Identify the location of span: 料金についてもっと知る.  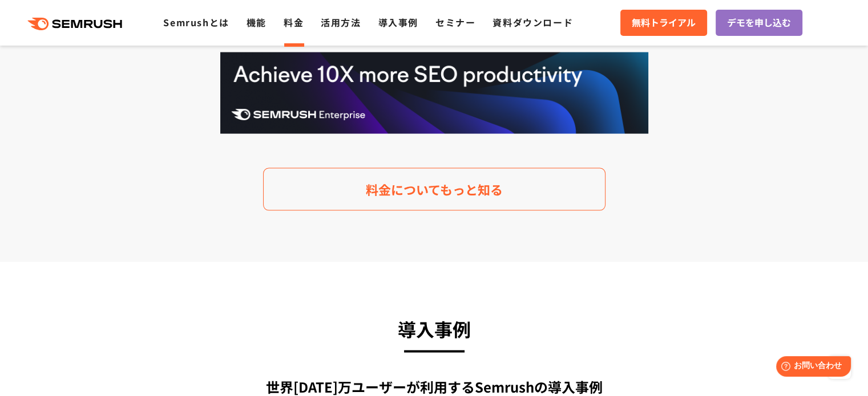
(434, 189).